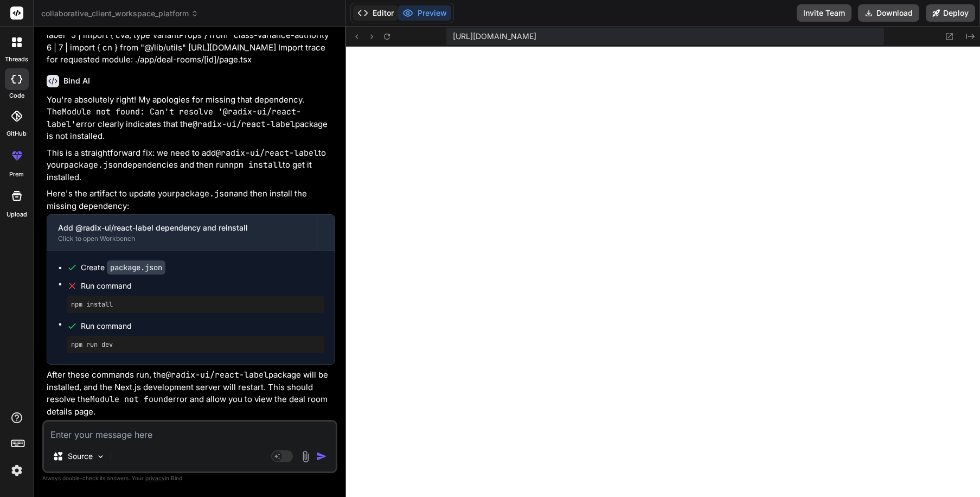  What do you see at coordinates (182, 233) in the screenshot?
I see `button: Add @radix-ui/react-label dependency and reinstallClick to open Workbench` at bounding box center [182, 233].